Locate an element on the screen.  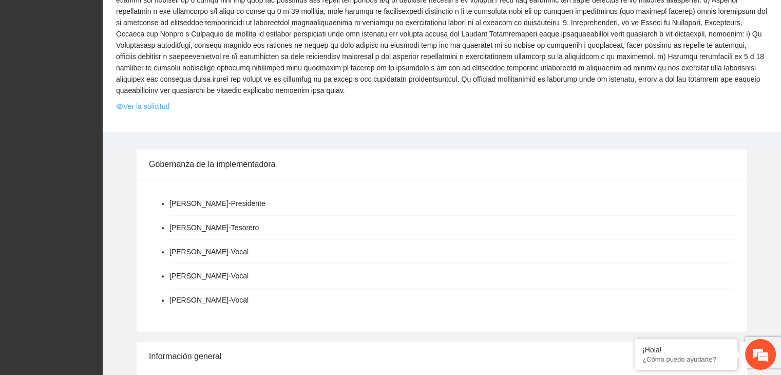
div: Minimizar ventana de chat en vivo is located at coordinates (181, 17).